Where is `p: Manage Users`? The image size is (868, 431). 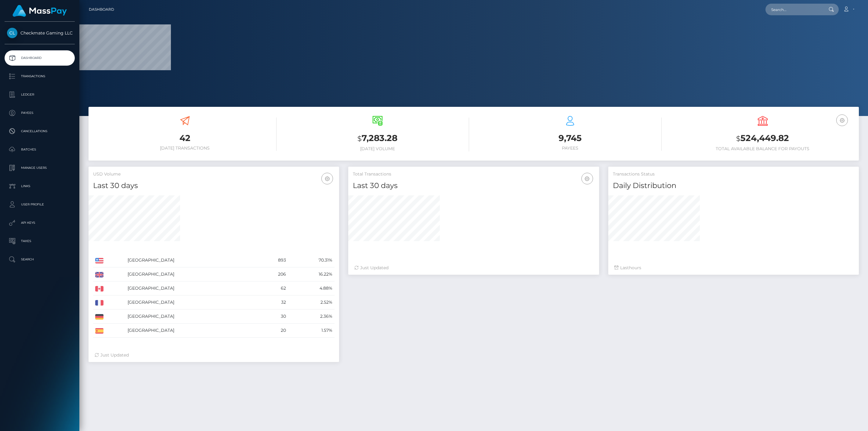
p: Manage Users is located at coordinates (40, 168).